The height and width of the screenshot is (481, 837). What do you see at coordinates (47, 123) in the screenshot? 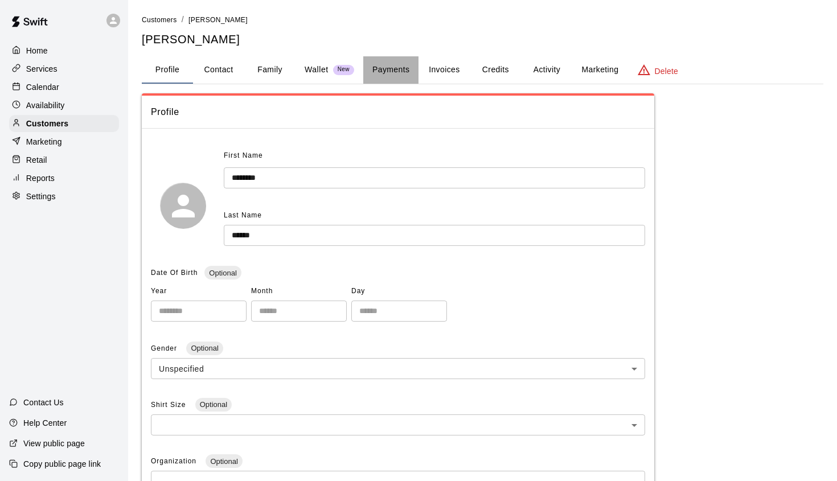
I see `p: Customers` at bounding box center [47, 123].